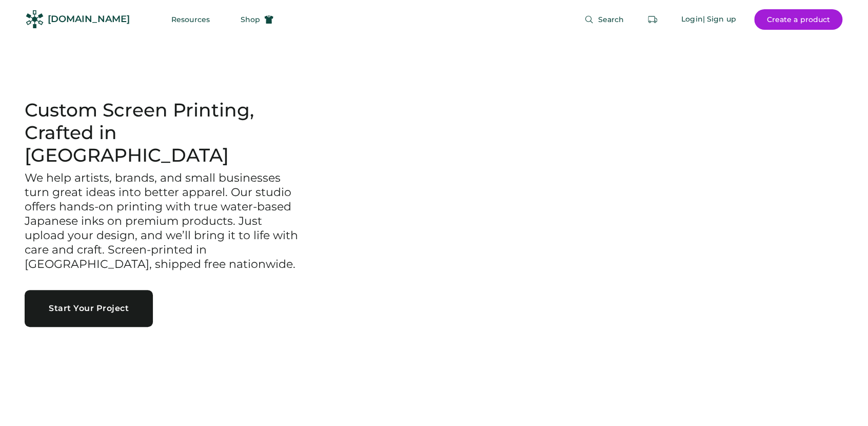  I want to click on img: Rendered Logo - Screens, so click(35, 19).